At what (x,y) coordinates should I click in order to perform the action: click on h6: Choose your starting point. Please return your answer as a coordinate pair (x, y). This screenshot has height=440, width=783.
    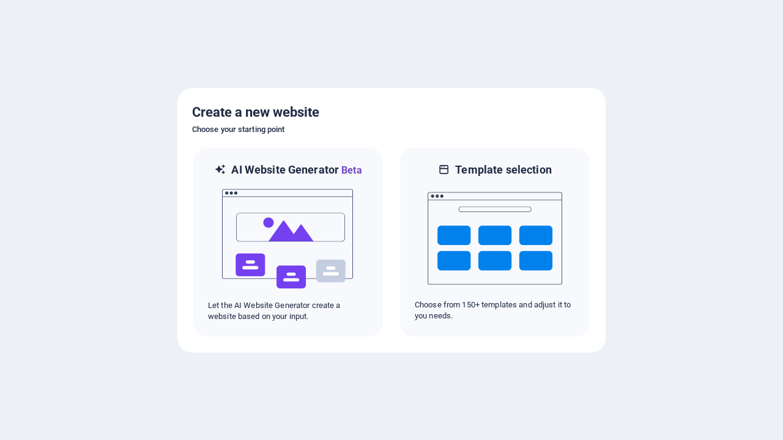
    Looking at the image, I should click on (391, 130).